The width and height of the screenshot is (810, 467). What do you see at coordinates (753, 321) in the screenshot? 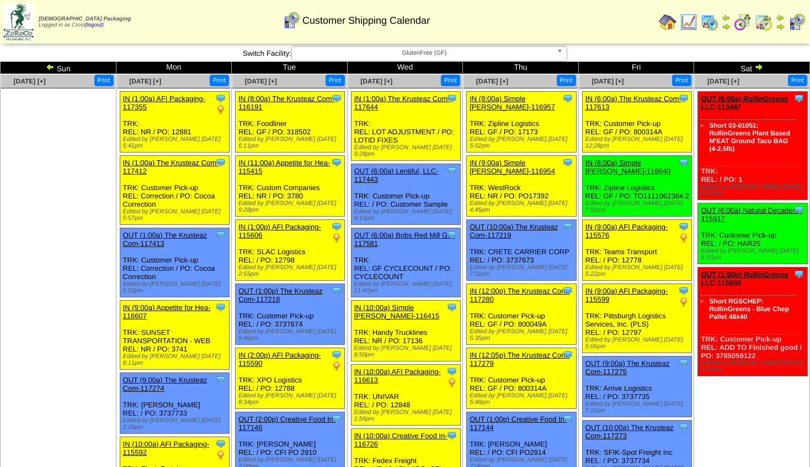
I see `div: TRK: Customer Pick-up REL: ADD TO Finished good / PO: 3785059122` at bounding box center [753, 321].